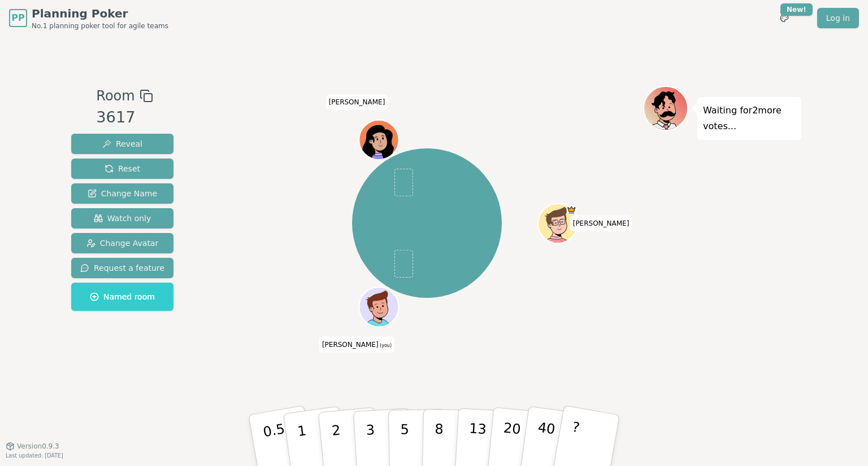  What do you see at coordinates (122, 219) in the screenshot?
I see `button: Watch only` at bounding box center [122, 219].